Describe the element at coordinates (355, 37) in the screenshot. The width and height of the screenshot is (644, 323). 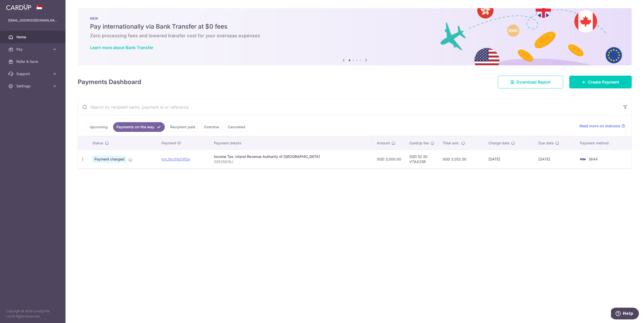
I see `img: Bank transfer banner` at that location.